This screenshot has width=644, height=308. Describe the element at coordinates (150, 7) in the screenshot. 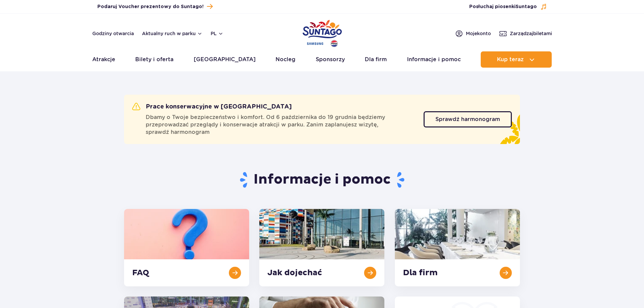

I see `span: Podaruj Voucher prezentowy do Suntago!` at that location.